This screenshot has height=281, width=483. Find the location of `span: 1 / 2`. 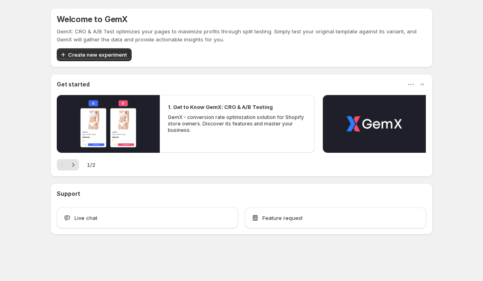

span: 1 / 2 is located at coordinates (91, 165).